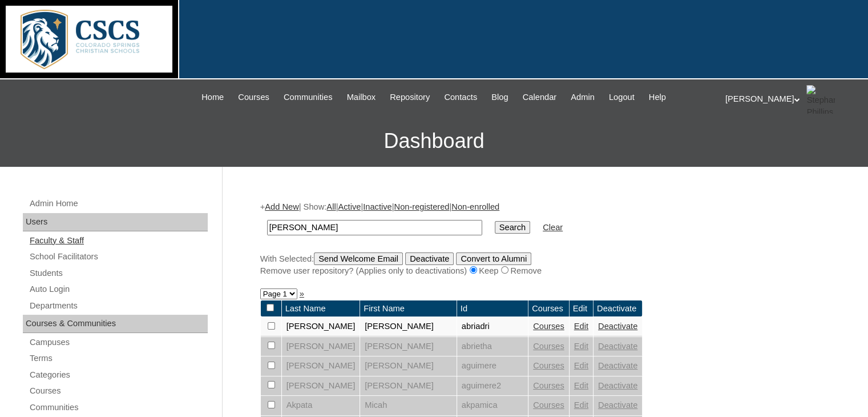 The width and height of the screenshot is (868, 417). What do you see at coordinates (212, 97) in the screenshot?
I see `a: Home` at bounding box center [212, 97].